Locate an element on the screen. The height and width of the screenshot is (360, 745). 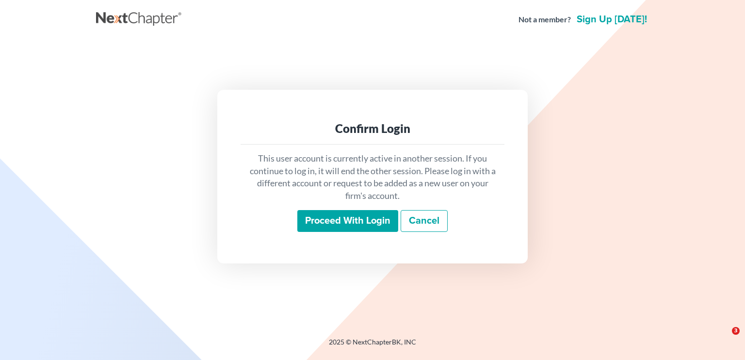
input: Proceed with login is located at coordinates (348, 221).